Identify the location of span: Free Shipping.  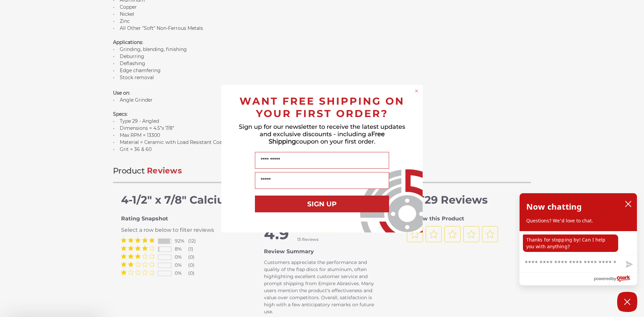
(327, 138).